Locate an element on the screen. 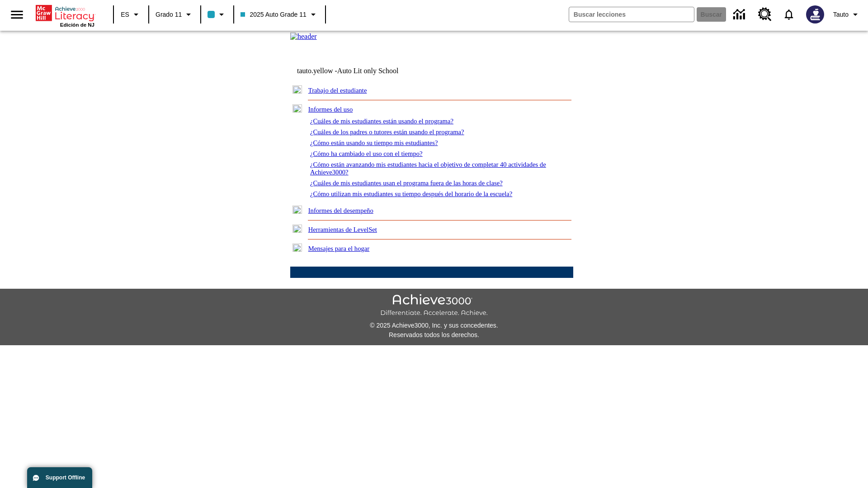 Image resolution: width=868 pixels, height=488 pixels. button: Clase: 2025 Auto Grade 11, Selecciona una clase is located at coordinates (279, 15).